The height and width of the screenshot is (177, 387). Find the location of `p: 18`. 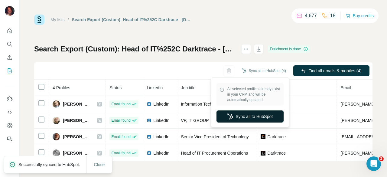

p: 18 is located at coordinates (333, 16).